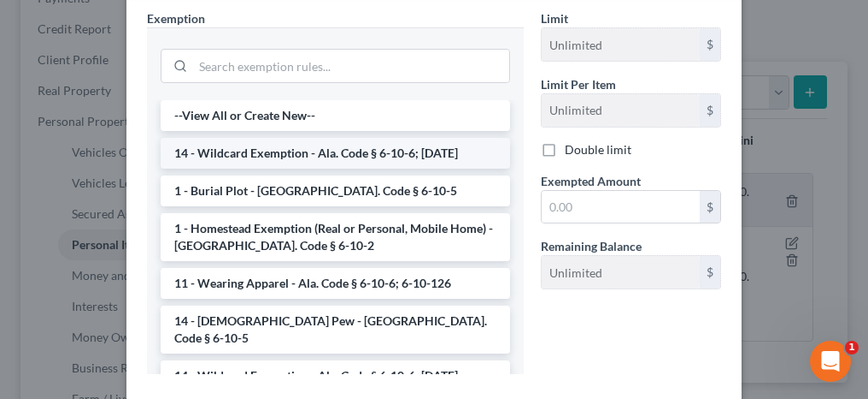 The image size is (868, 399). I want to click on label: Double limit, so click(598, 149).